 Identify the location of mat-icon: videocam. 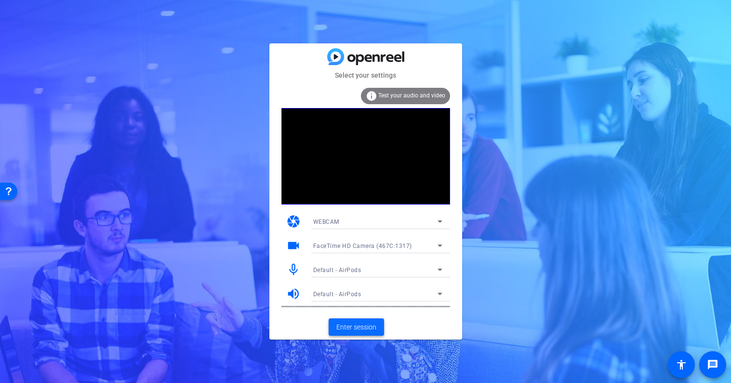
(294, 245).